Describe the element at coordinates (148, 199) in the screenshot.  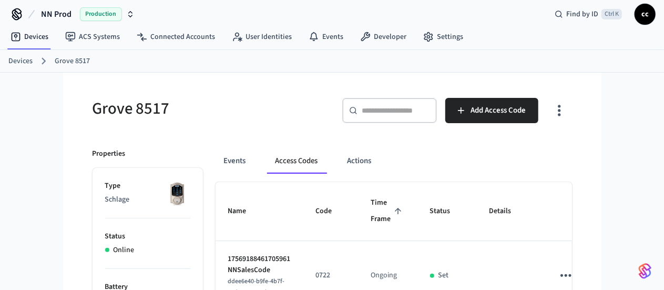
I see `p: Schlage` at that location.